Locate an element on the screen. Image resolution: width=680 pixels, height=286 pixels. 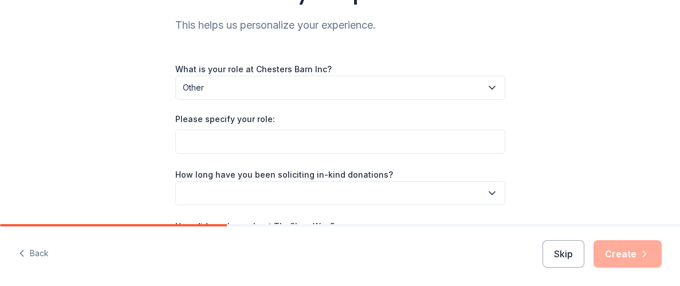
button: Back is located at coordinates (33, 254).